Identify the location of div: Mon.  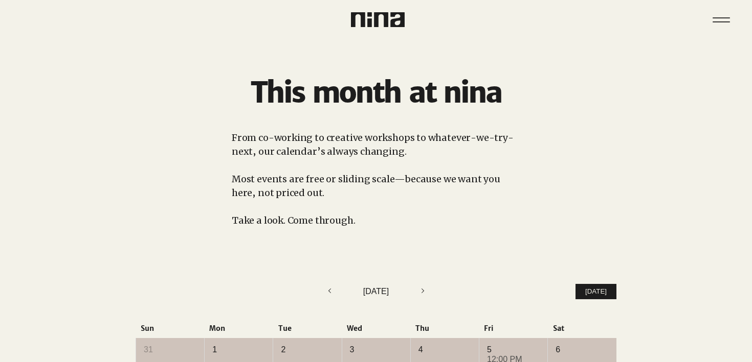
(238, 329).